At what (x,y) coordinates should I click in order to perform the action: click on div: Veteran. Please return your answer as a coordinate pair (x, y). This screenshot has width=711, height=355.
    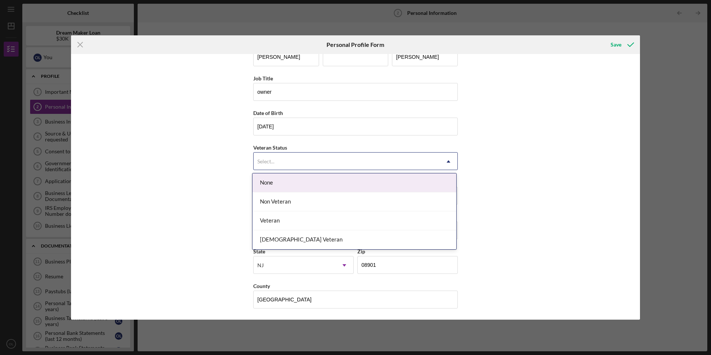
    Looking at the image, I should click on (354, 220).